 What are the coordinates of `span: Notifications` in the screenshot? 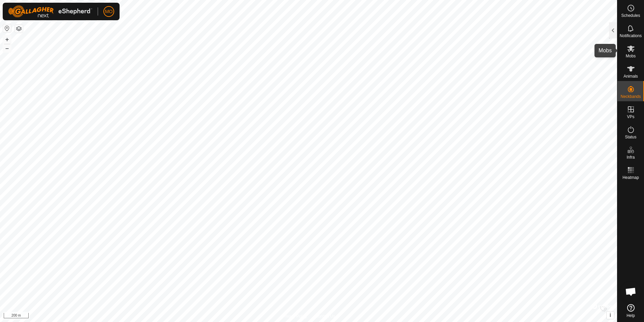 It's located at (631, 36).